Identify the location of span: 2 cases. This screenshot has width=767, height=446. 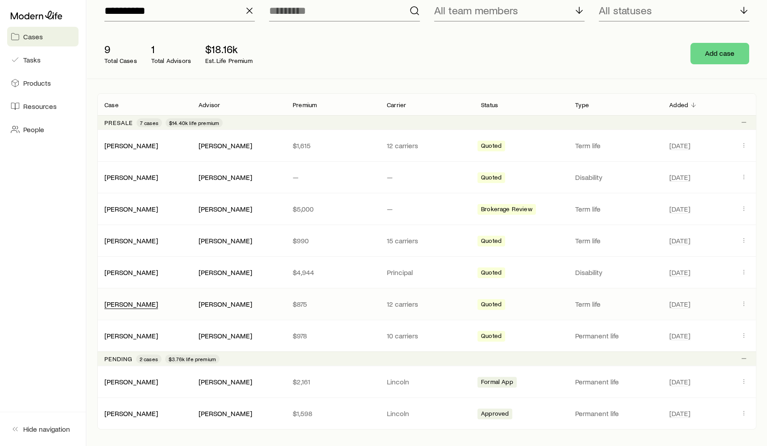
(149, 359).